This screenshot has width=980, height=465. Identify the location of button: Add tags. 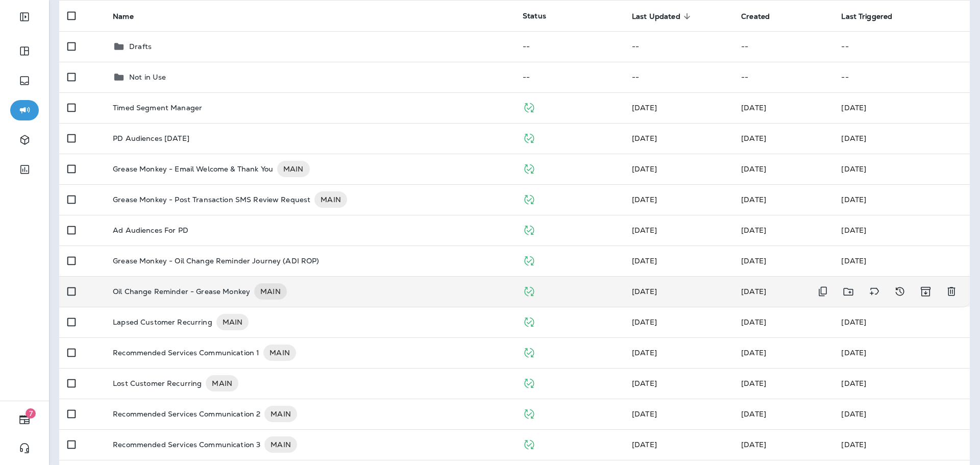
(874, 291).